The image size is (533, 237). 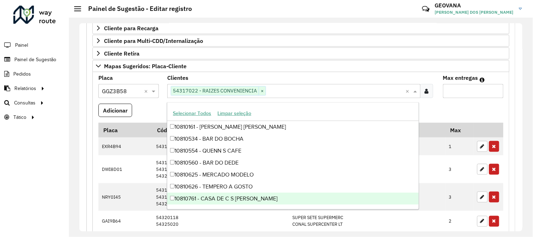 What do you see at coordinates (425, 9) in the screenshot?
I see `a: Contato Rápido` at bounding box center [425, 9].